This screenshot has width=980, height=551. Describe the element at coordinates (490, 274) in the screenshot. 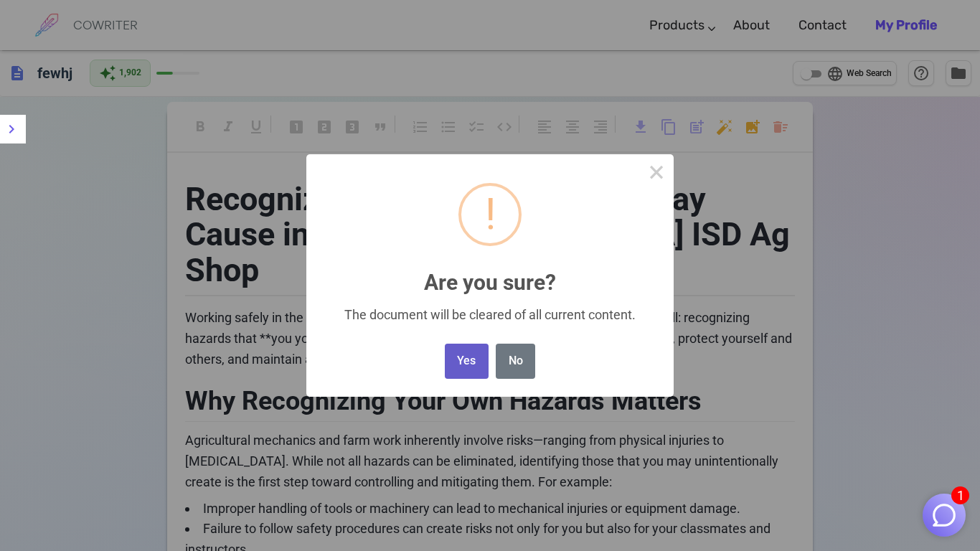

I see `h2: Are you sure?` at that location.